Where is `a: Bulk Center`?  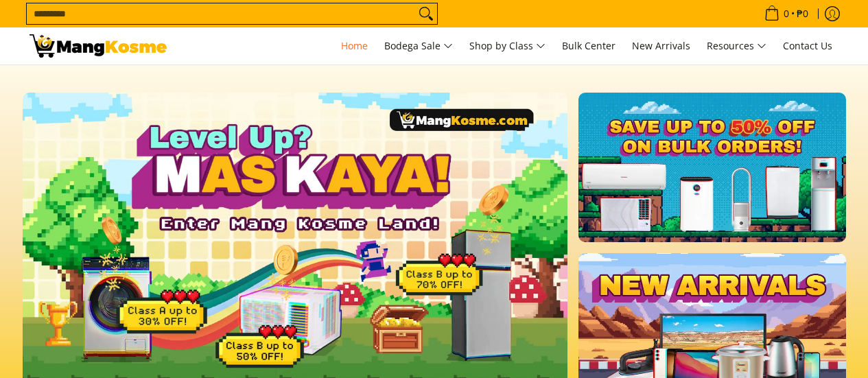
a: Bulk Center is located at coordinates (589, 46).